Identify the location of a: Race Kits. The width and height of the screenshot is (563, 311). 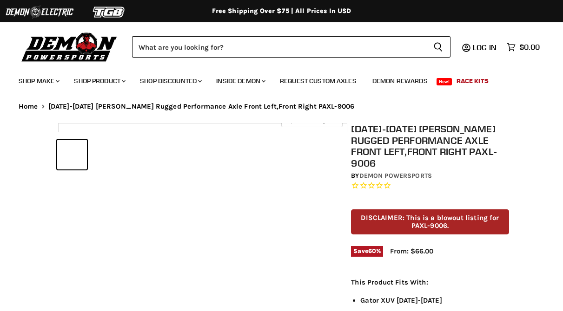
(472, 81).